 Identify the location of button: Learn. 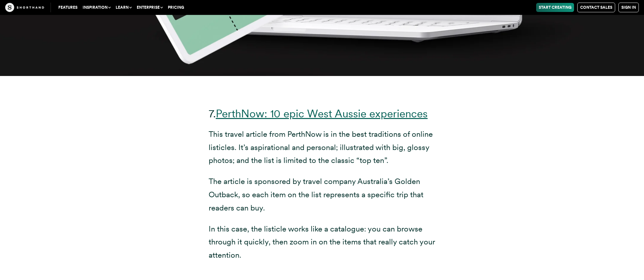
(123, 8).